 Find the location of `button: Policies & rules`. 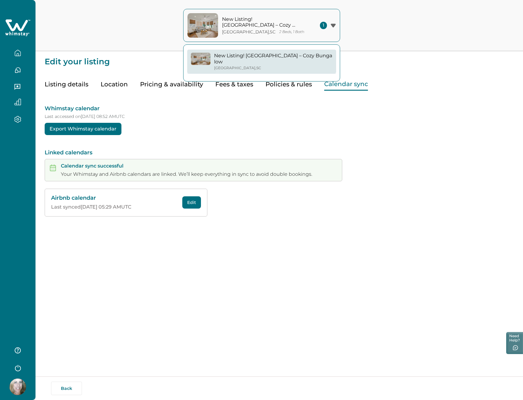

button: Policies & rules is located at coordinates (289, 84).